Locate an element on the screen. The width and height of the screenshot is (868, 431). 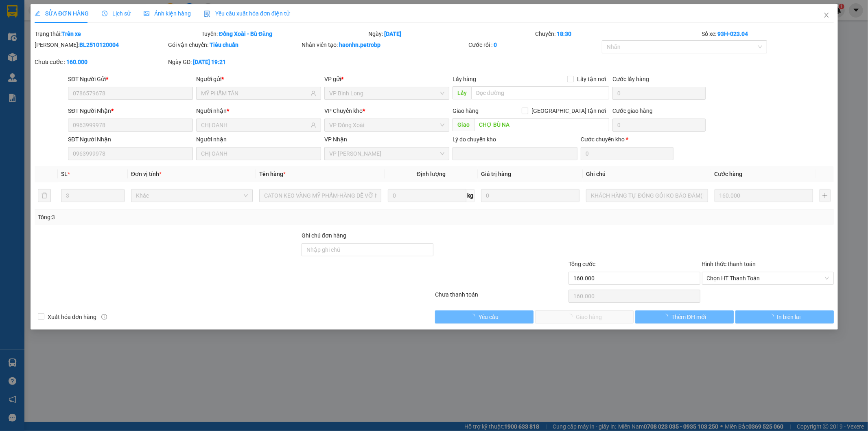
div: Cước chuyển kho is located at coordinates (627, 139).